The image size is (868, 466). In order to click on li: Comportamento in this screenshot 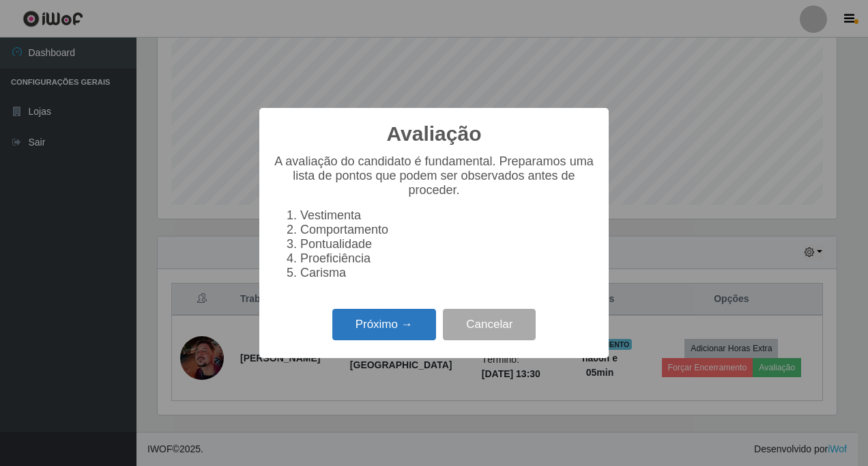, I will do `click(448, 229)`.